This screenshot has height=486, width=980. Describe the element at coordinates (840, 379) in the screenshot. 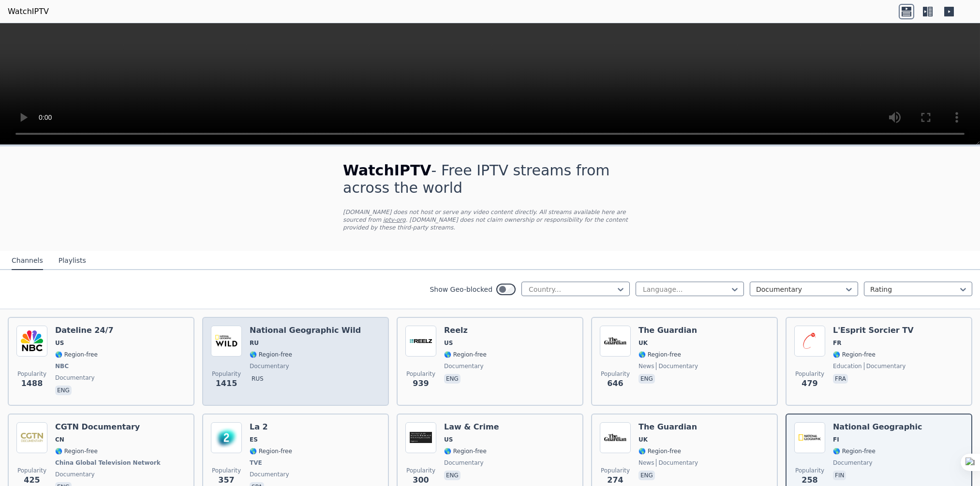

I see `p: fra` at that location.